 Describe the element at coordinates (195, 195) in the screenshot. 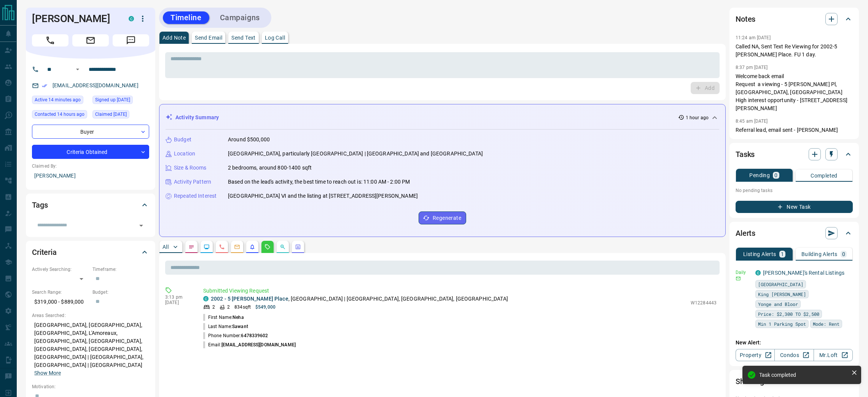

I see `p: Repeated Interest` at that location.